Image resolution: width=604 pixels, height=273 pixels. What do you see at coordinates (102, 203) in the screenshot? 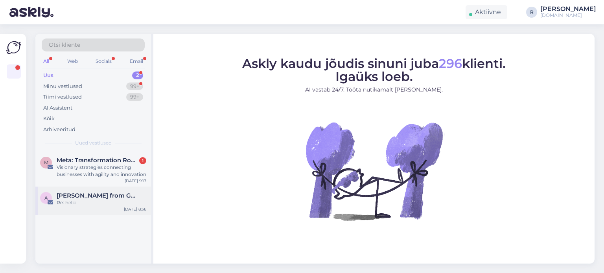
I see `div: Re: hello` at bounding box center [102, 203].